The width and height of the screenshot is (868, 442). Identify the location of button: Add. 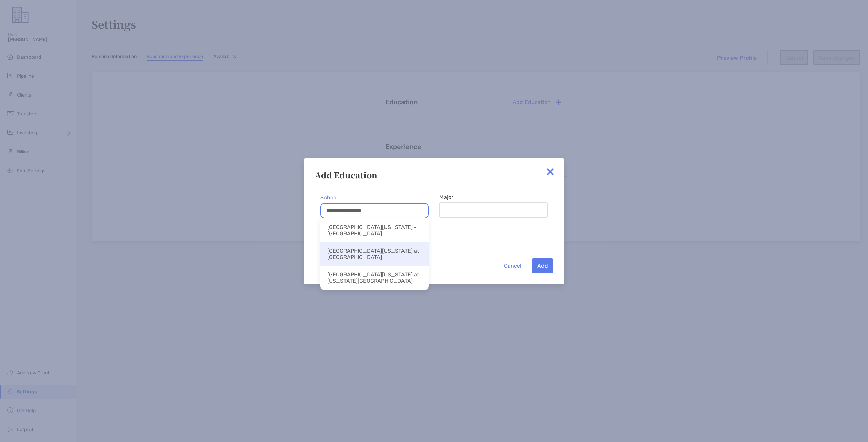
(543, 266).